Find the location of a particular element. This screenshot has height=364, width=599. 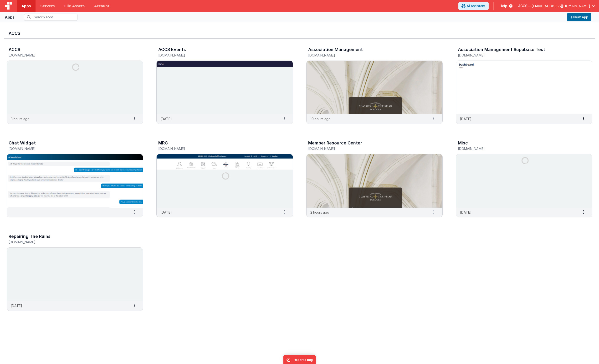

button: New app is located at coordinates (579, 17).